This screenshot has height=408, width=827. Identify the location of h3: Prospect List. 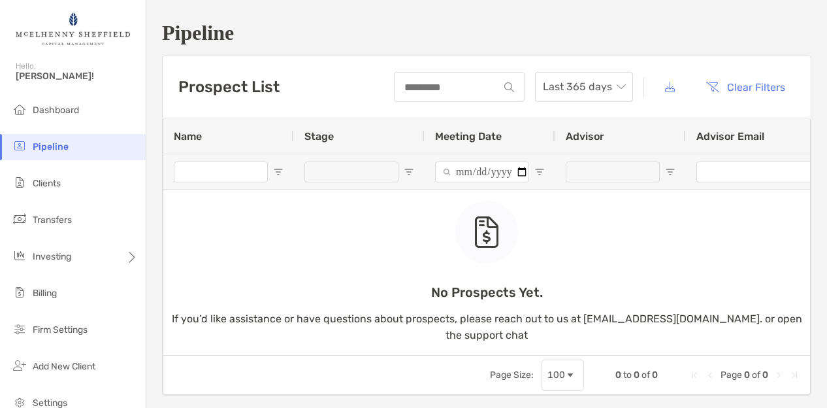
(229, 87).